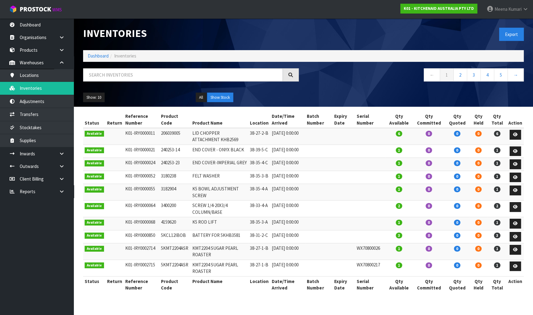  What do you see at coordinates (141, 192) in the screenshot?
I see `td: K01-IRY0000055` at bounding box center [141, 192].